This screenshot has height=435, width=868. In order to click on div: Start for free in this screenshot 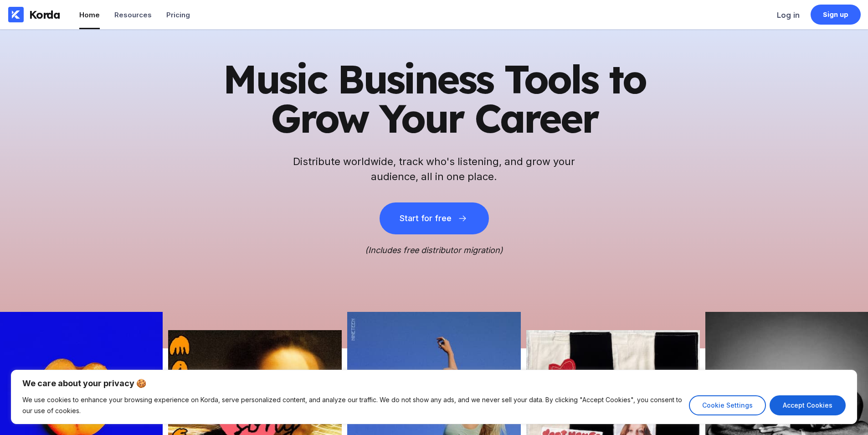, I will do `click(425, 219)`.